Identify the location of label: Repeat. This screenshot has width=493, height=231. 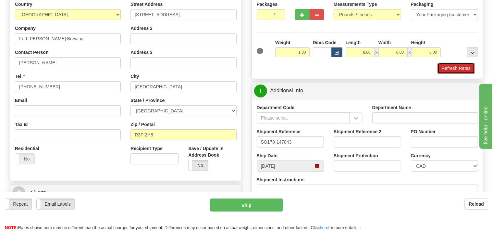
(19, 204).